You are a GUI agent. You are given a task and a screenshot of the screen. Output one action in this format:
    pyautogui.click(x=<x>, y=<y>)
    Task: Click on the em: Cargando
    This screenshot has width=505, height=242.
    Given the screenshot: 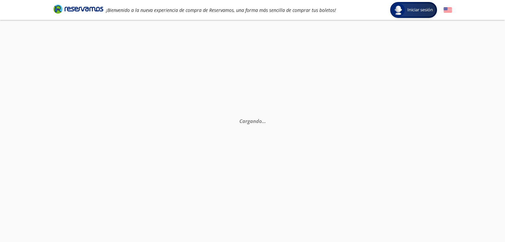 What is the action you would take?
    pyautogui.click(x=252, y=121)
    